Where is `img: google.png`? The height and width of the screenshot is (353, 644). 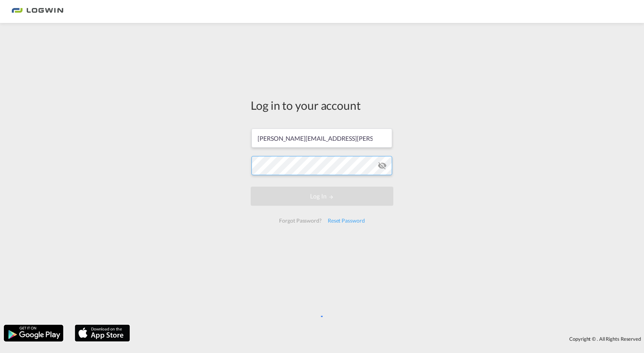 img: google.png is located at coordinates (33, 334).